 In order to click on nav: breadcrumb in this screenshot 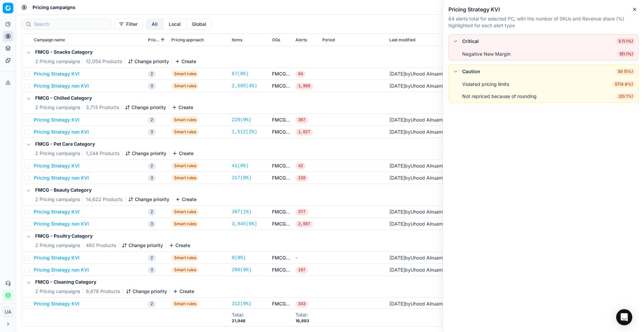, I will do `click(54, 8)`.